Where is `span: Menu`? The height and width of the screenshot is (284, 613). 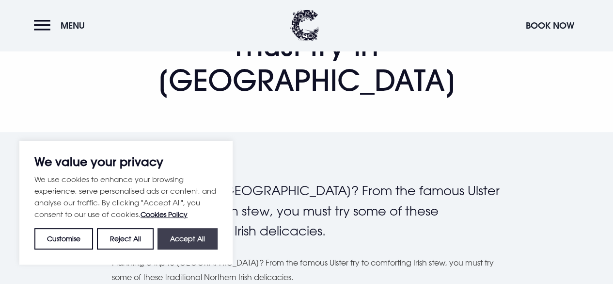 span: Menu is located at coordinates (73, 25).